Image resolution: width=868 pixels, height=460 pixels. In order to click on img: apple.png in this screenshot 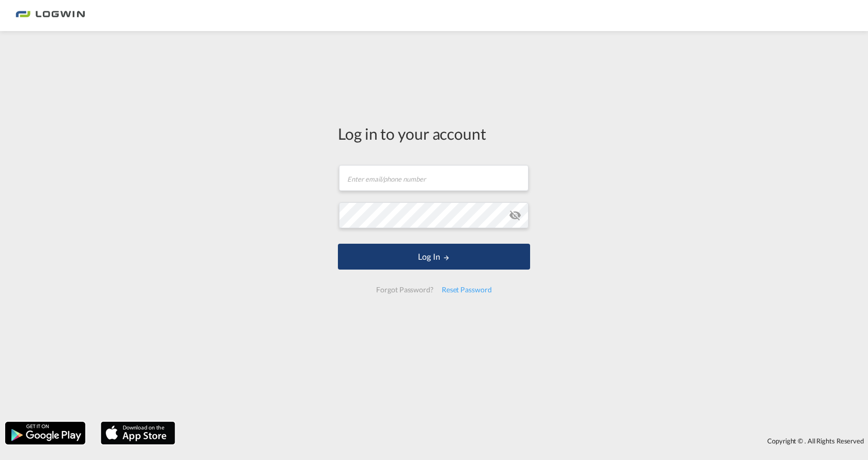, I will do `click(138, 432)`.